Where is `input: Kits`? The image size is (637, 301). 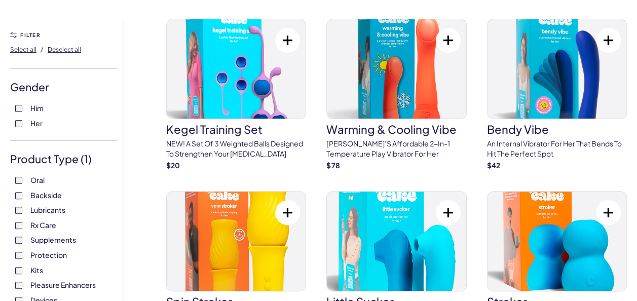
input: Kits is located at coordinates (19, 271).